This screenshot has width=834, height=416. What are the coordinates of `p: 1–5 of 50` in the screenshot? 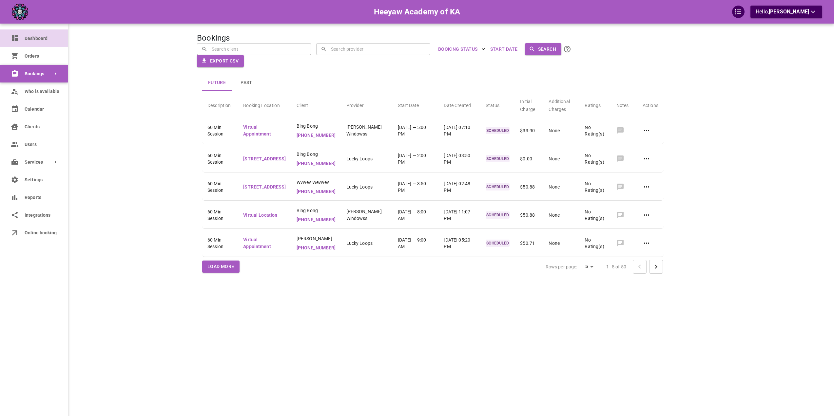 It's located at (616, 267).